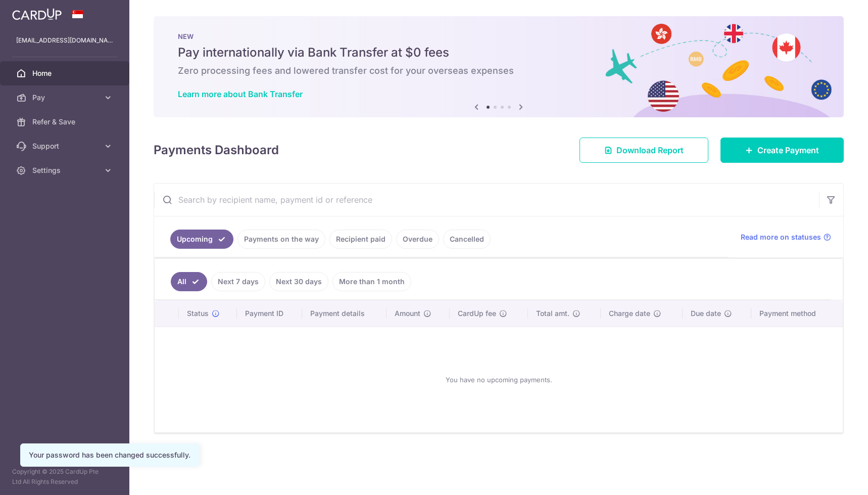 This screenshot has height=495, width=868. I want to click on a: Overdue, so click(417, 239).